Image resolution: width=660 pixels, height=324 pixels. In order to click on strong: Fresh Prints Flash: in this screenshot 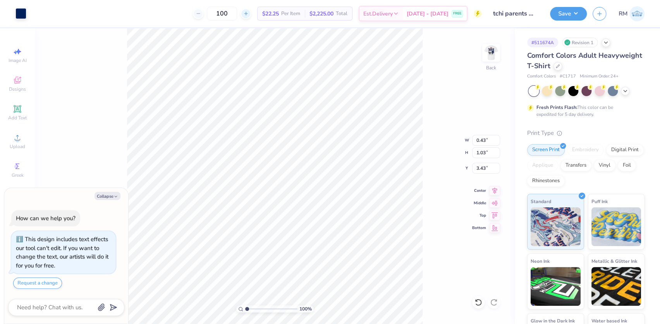, I will do `click(557, 107)`.